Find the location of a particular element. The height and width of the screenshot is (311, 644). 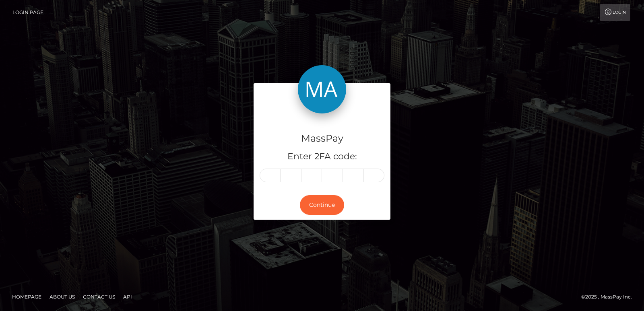

a: Login Page is located at coordinates (28, 12).